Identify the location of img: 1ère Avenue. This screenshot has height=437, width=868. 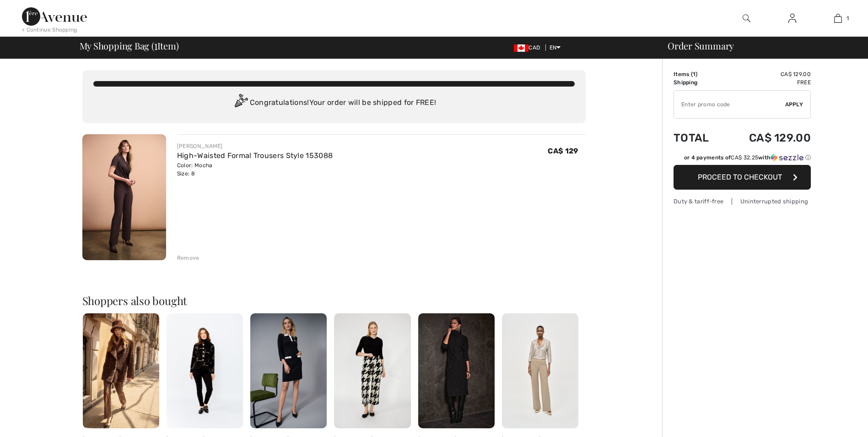
(55, 17).